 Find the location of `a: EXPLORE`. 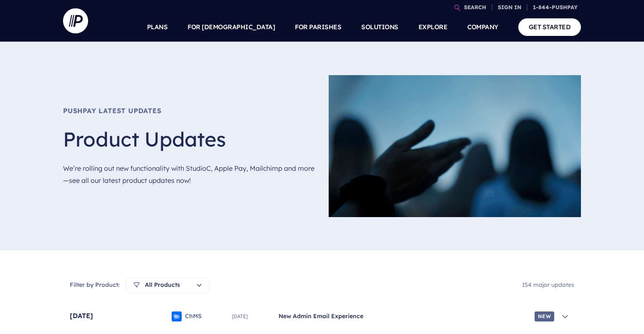

a: EXPLORE is located at coordinates (433, 27).